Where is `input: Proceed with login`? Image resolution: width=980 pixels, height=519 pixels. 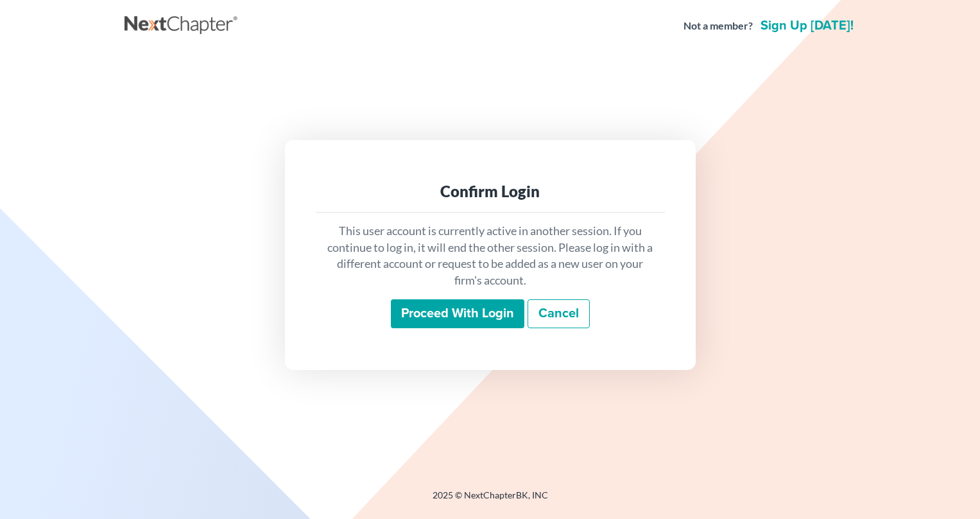 input: Proceed with login is located at coordinates (457, 314).